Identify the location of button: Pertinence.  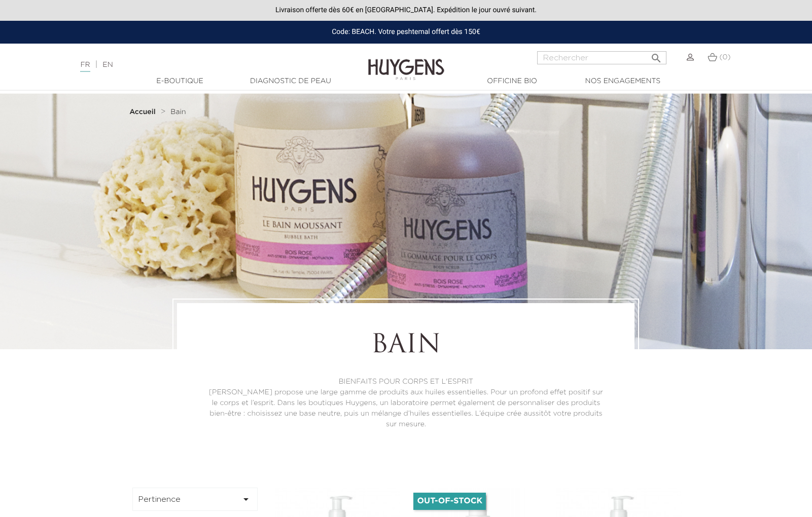
(196, 499).